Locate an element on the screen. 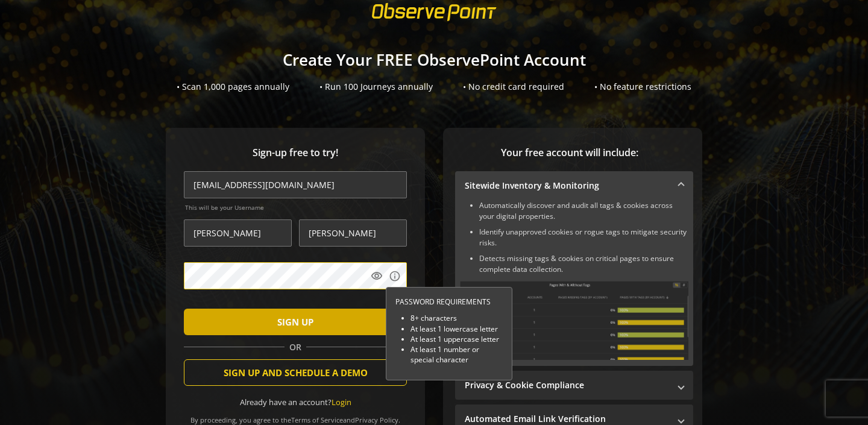 The width and height of the screenshot is (868, 425). a: Privacy Policy is located at coordinates (377, 419).